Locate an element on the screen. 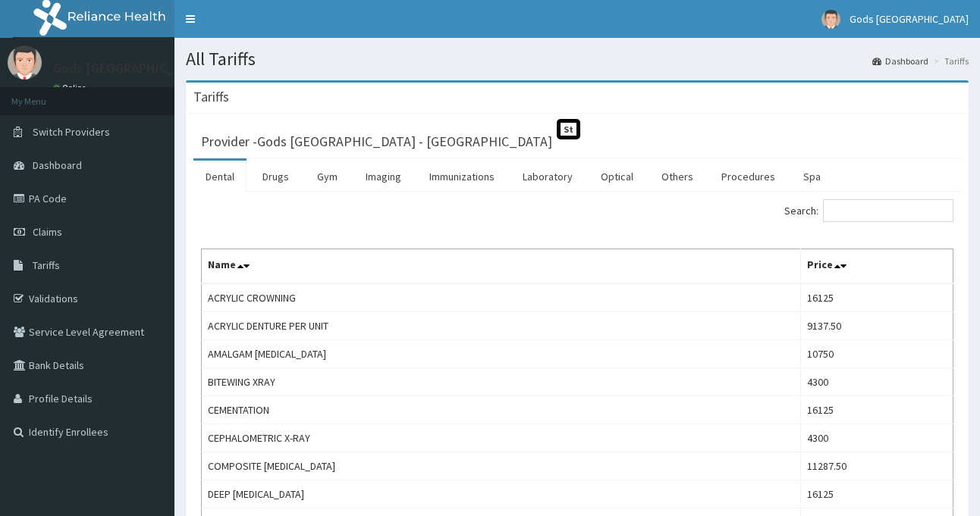  a: Imaging is located at coordinates (383, 176).